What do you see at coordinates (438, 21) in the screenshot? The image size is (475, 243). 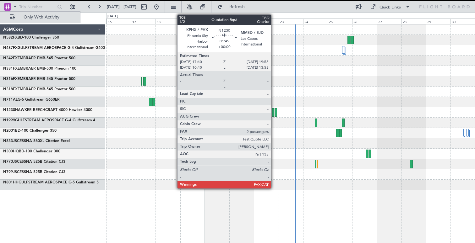 I see `div: 29` at bounding box center [438, 21].